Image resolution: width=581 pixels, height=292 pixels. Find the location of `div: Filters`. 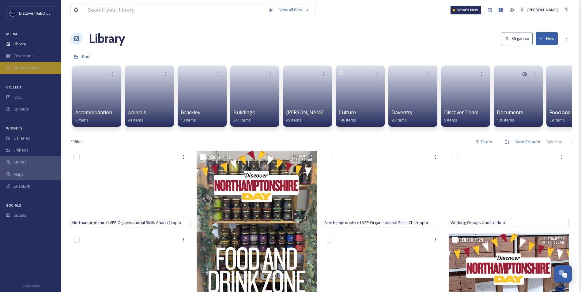

div: Filters is located at coordinates (483, 142).